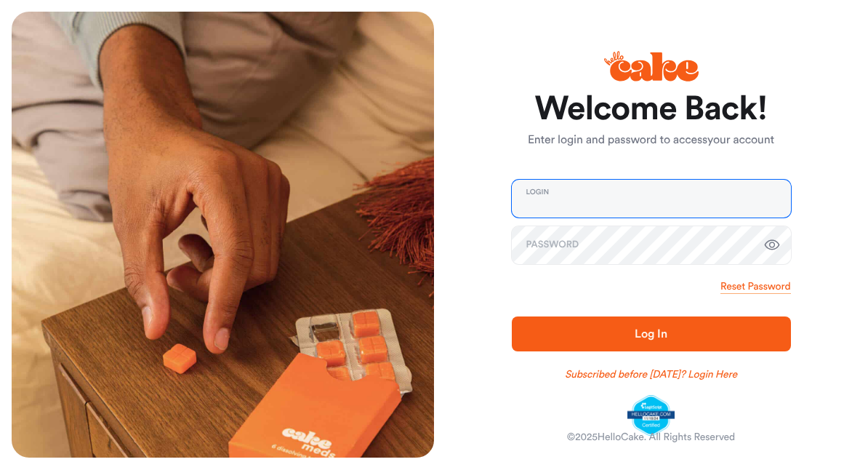 This screenshot has height=462, width=868. What do you see at coordinates (651, 141) in the screenshot?
I see `p: Enter login and password to access your account` at bounding box center [651, 141].